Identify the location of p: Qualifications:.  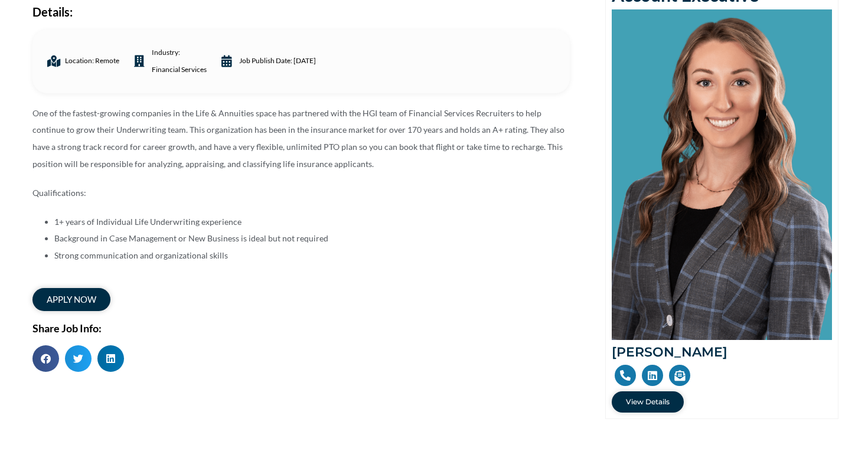
(301, 193).